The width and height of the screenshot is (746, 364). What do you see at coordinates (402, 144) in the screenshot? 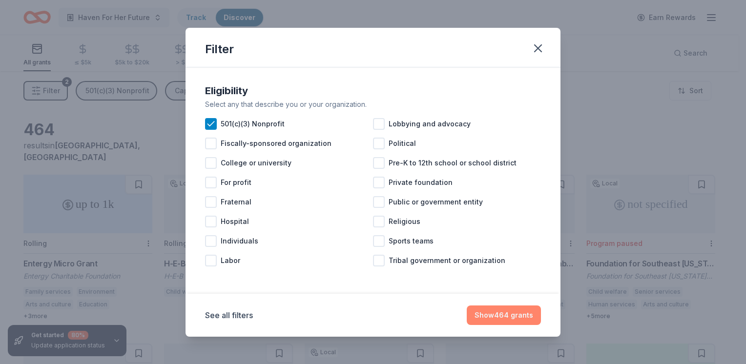
I see `span: Political` at bounding box center [402, 144].